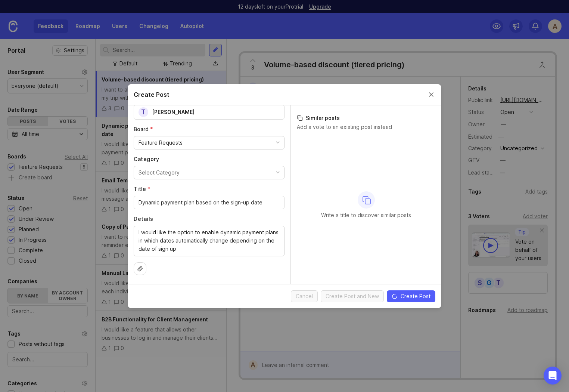  I want to click on div: Feature Requests, so click(161, 143).